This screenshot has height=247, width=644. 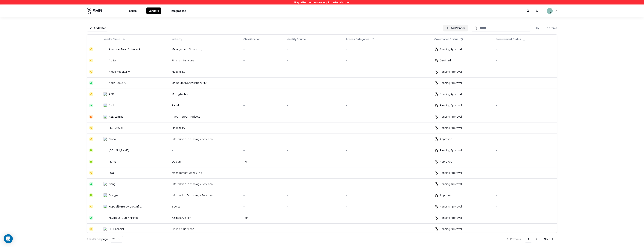 I want to click on div: Management Consulting, so click(x=206, y=49).